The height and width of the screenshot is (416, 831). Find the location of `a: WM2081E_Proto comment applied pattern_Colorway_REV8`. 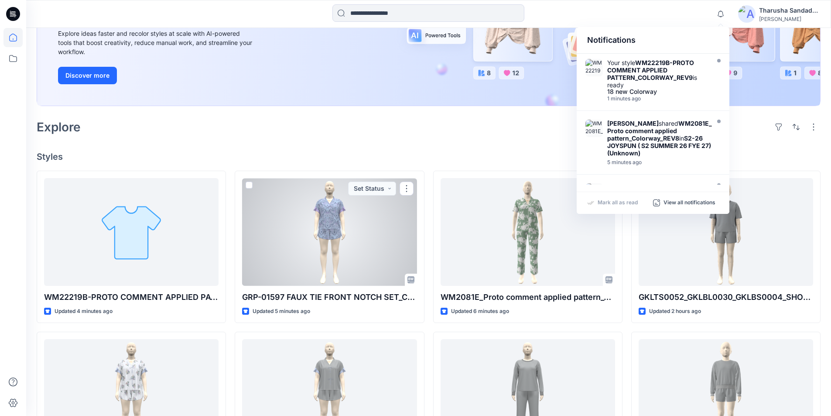

a: WM2081E_Proto comment applied pattern_Colorway_REV8 is located at coordinates (528, 232).